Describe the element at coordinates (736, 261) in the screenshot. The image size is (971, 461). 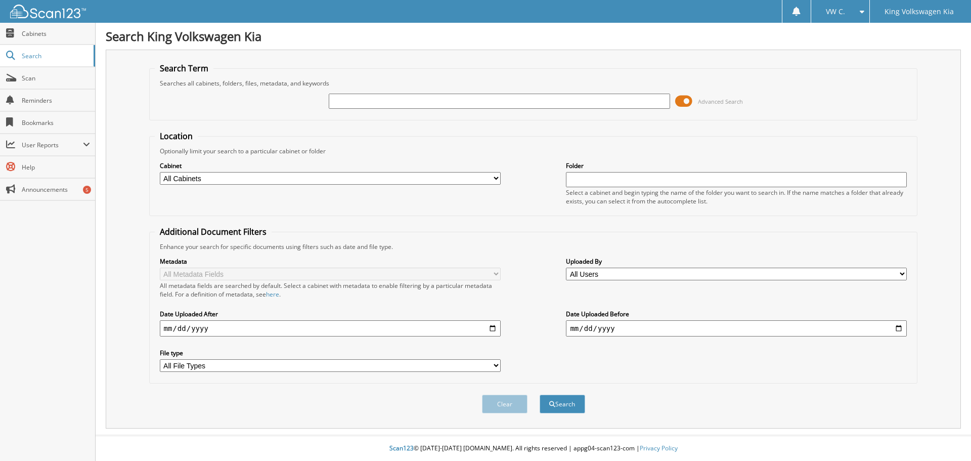
I see `label: Uploaded By` at that location.